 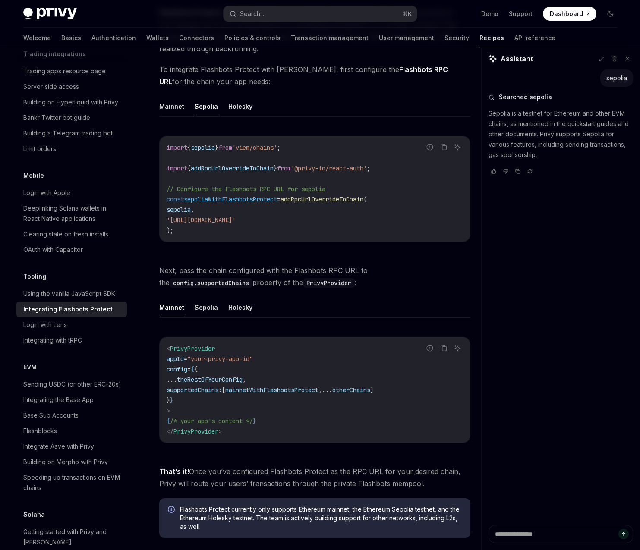 What do you see at coordinates (30, 367) in the screenshot?
I see `h5: EVM` at bounding box center [30, 367].